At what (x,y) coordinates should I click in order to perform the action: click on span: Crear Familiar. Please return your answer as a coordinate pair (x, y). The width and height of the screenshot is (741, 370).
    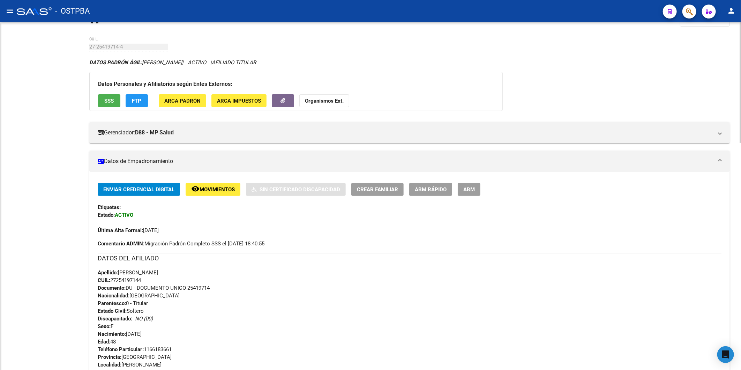
    Looking at the image, I should click on (378, 189).